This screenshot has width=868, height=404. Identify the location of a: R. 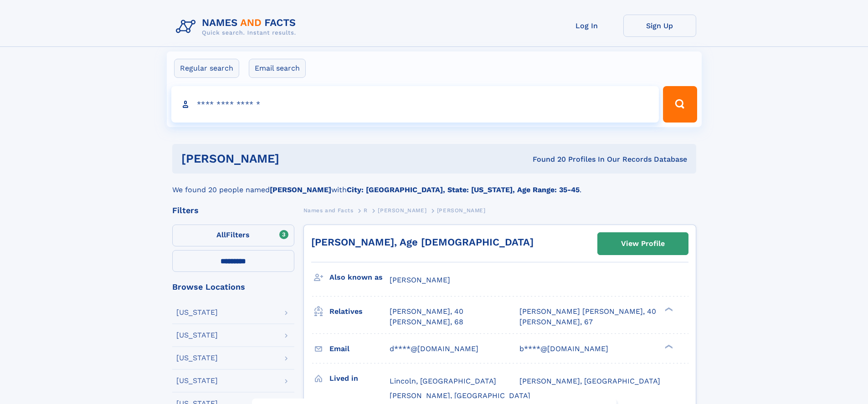
(365, 210).